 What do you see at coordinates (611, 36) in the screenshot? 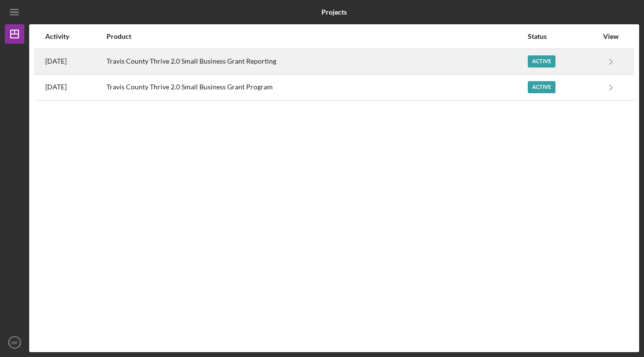
I see `div: View` at bounding box center [611, 36].